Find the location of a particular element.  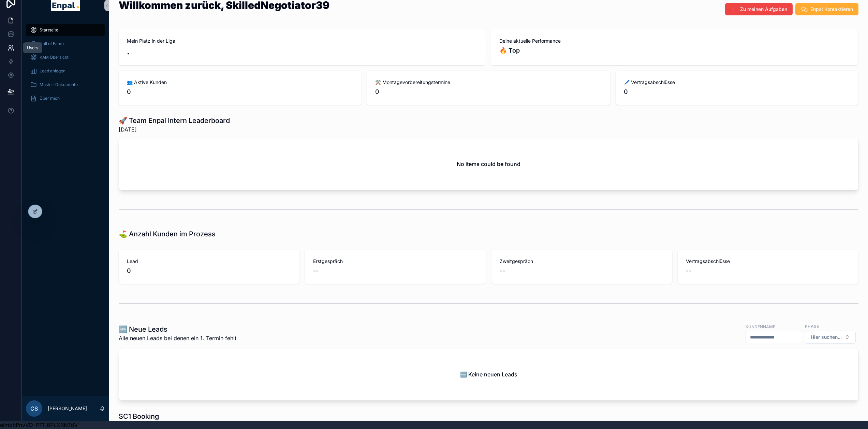

span: Hall of Fame is located at coordinates (52, 44).